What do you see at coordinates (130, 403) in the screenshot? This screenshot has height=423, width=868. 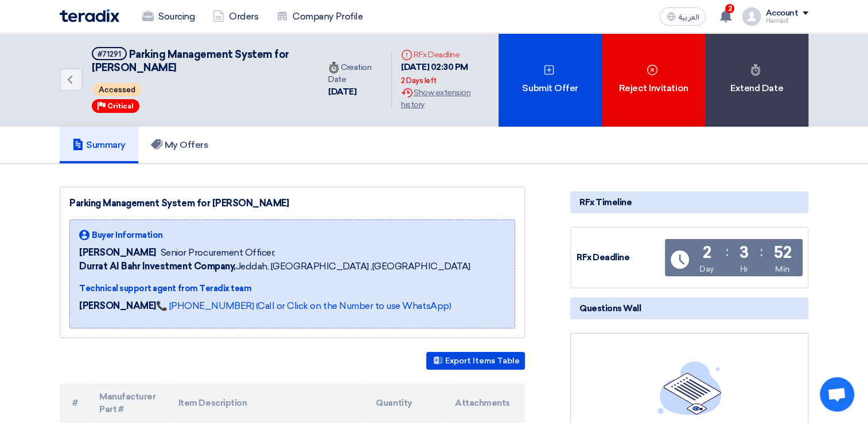 I see `th: Manufacturer Part #` at bounding box center [130, 403].